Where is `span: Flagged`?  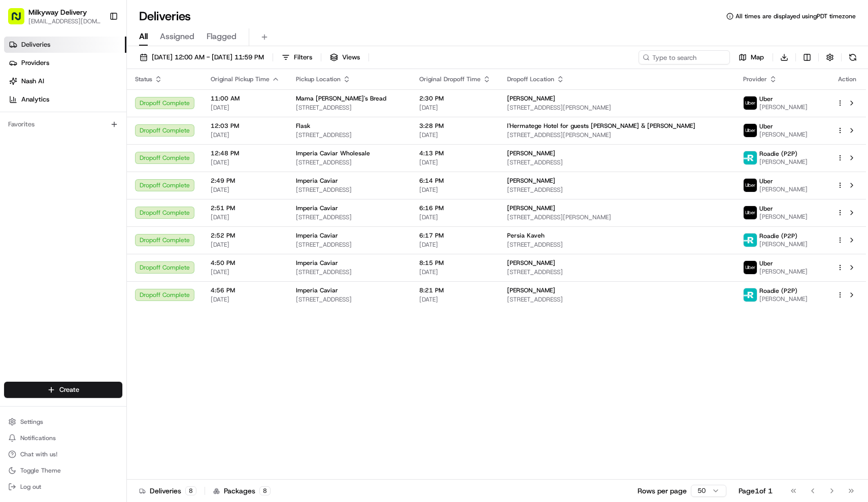
span: Flagged is located at coordinates (222, 37).